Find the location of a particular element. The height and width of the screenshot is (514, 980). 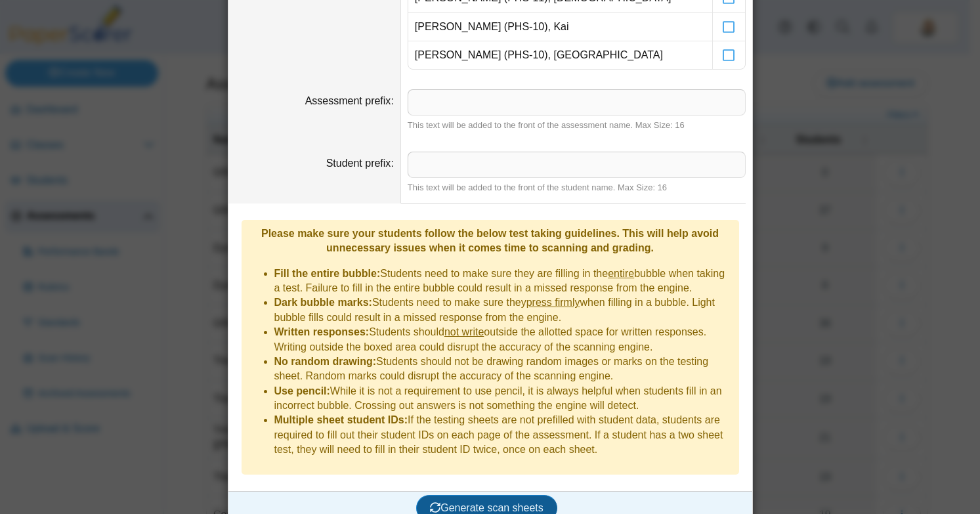

b: Fill the entire bubble: is located at coordinates (328, 273).